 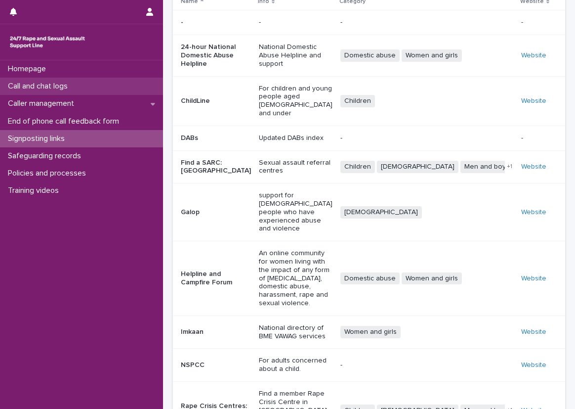 What do you see at coordinates (296, 332) in the screenshot?
I see `p: National directory of BME VAWAG services` at bounding box center [296, 332].